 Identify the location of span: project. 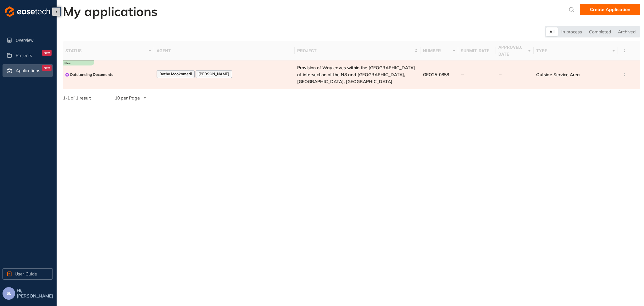
(355, 51).